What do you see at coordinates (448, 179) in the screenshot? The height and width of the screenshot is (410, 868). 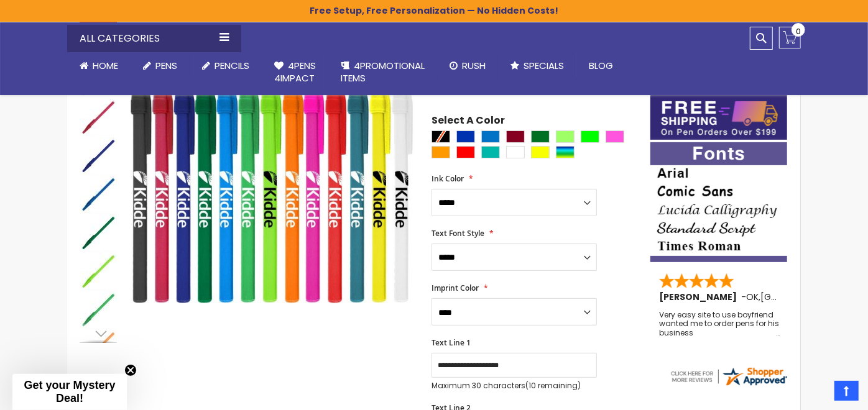 I see `span: Ink Color` at bounding box center [448, 179].